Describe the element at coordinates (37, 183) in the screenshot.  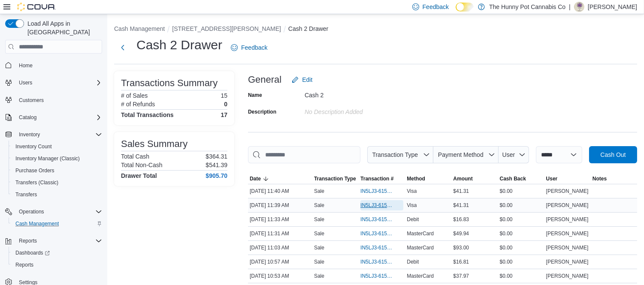
I see `a: Transfers (Classic)` at that location.